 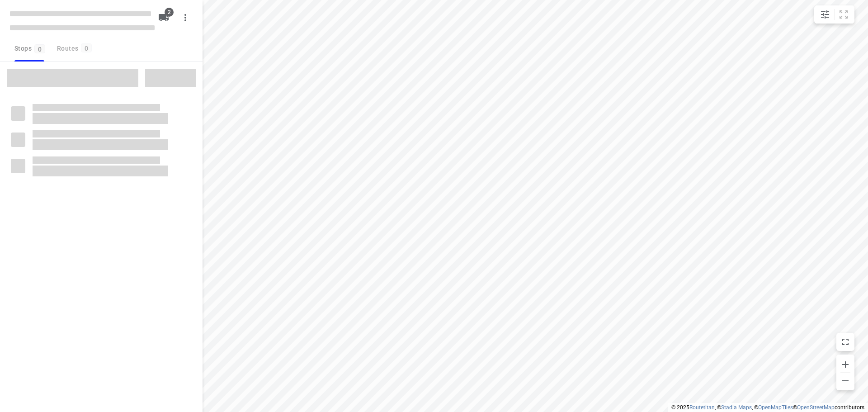 What do you see at coordinates (816, 407) in the screenshot?
I see `a: OpenStreetMap` at bounding box center [816, 407].